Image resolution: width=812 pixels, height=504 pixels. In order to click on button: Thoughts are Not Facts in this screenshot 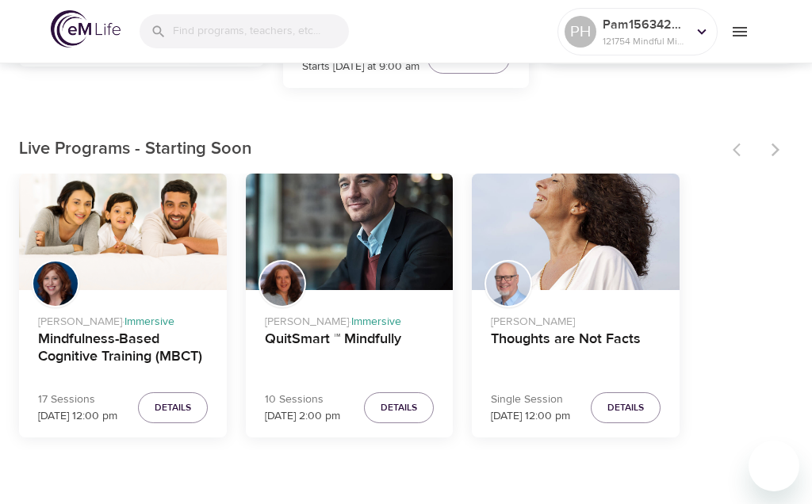, I will do `click(575, 232)`.